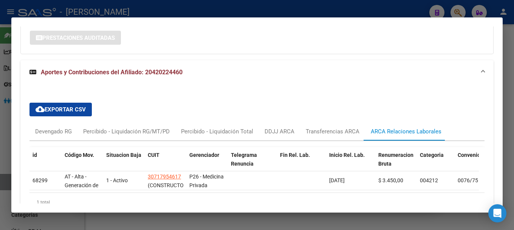  What do you see at coordinates (468, 180) in the screenshot?
I see `span: 0076/75` at bounding box center [468, 180].